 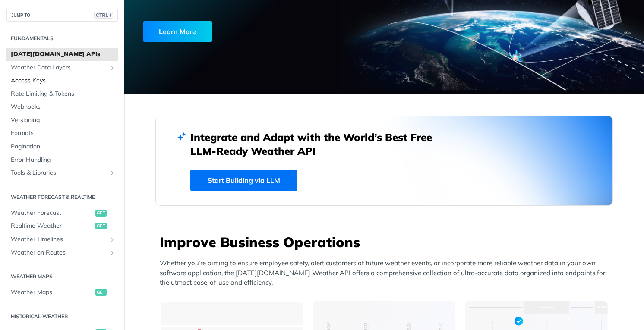 I want to click on a: Weather Mapsget, so click(x=62, y=292).